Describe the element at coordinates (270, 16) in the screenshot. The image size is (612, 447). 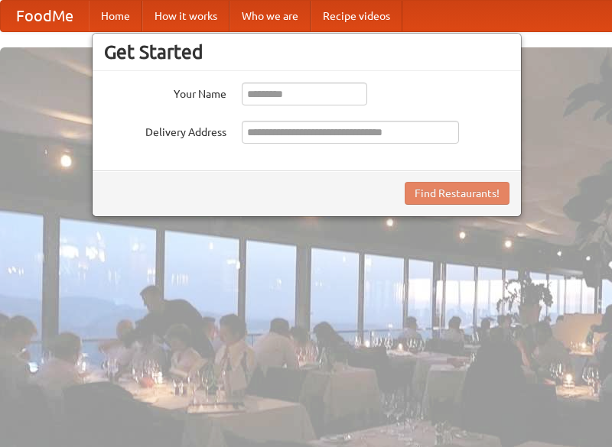
I see `a: Who we are` at that location.